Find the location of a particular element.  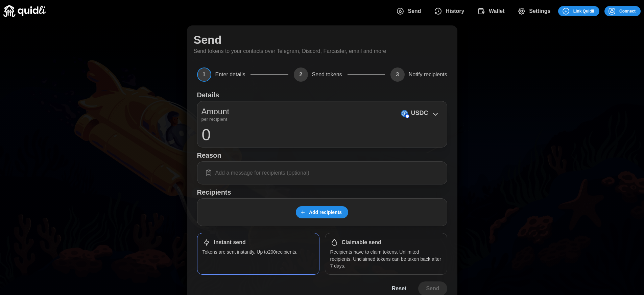

span: Send tokens is located at coordinates (327, 75).